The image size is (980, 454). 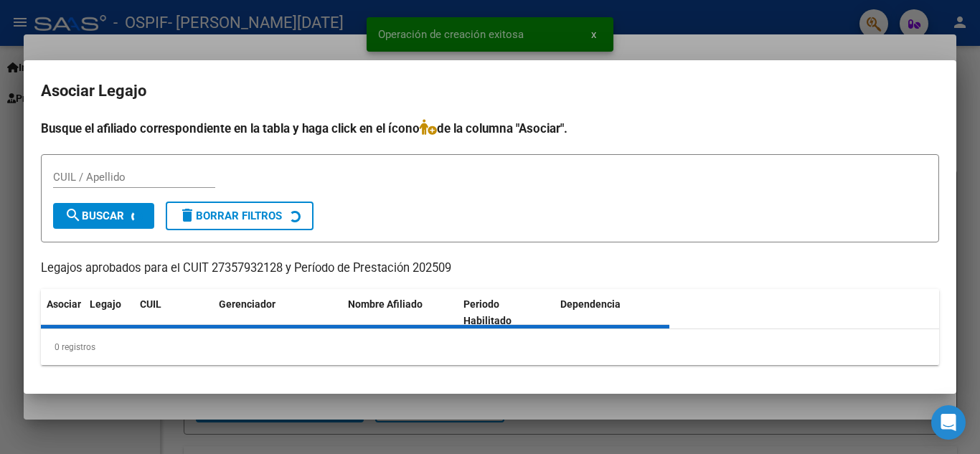 I want to click on span: Buscar, so click(x=94, y=216).